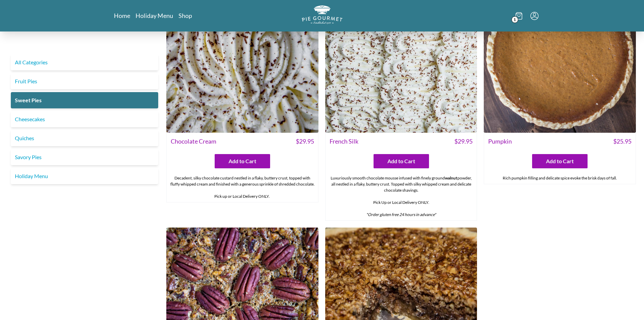 This screenshot has width=644, height=320. What do you see at coordinates (243, 187) in the screenshot?
I see `div: Decadent, silky chocolate custard nestled in a flaky, buttery crust, topped with fluffy whipped c...` at bounding box center [243, 187].